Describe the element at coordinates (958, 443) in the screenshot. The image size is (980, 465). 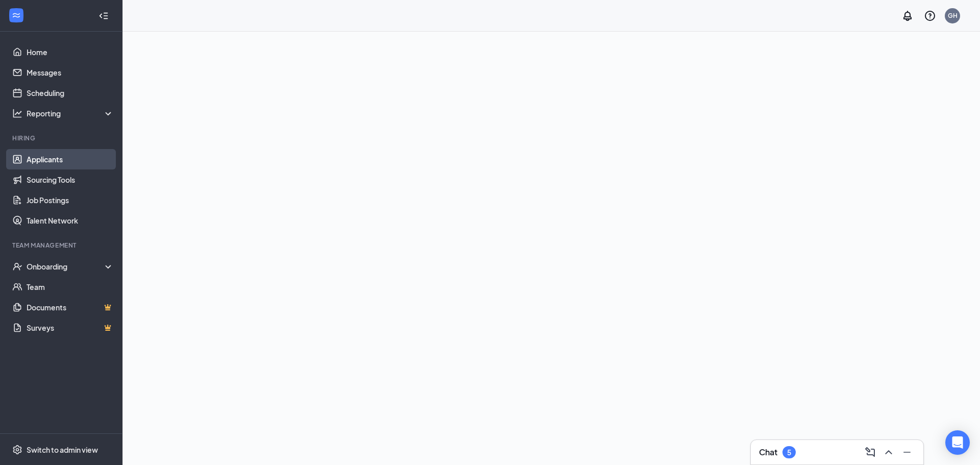
I see `div: Open Intercom Messenger` at that location.